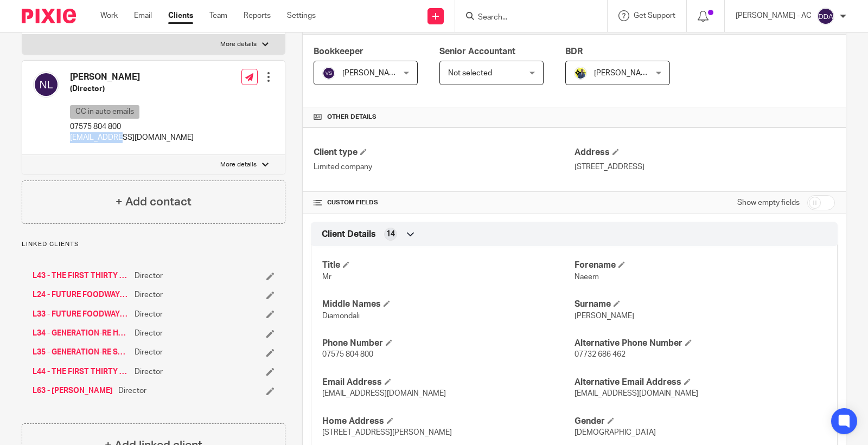  Describe the element at coordinates (574, 51) in the screenshot. I see `span: BDR` at that location.